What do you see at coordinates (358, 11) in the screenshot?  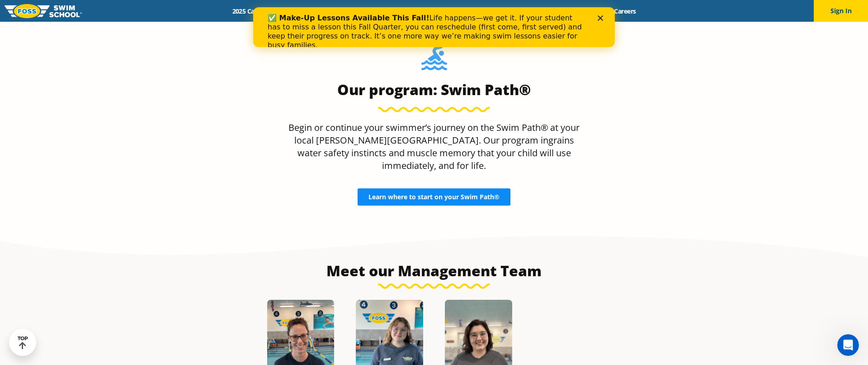 I see `a: Swim Path® Program` at bounding box center [358, 11].